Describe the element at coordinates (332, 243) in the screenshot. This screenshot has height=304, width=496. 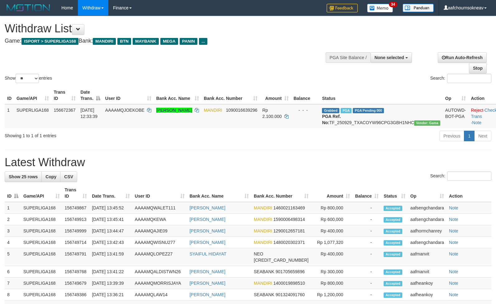
I see `td: Rp 1,077,320` at that location.